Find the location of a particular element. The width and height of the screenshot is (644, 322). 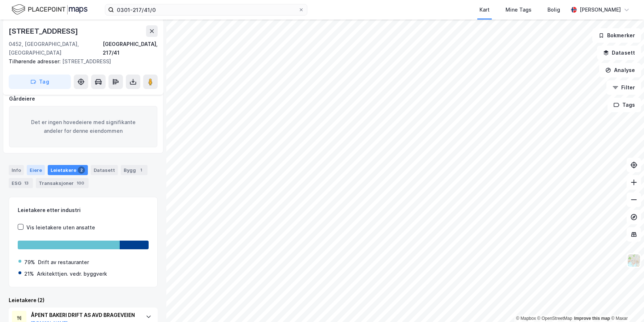

div: Drift av restauranter is located at coordinates (63, 262).